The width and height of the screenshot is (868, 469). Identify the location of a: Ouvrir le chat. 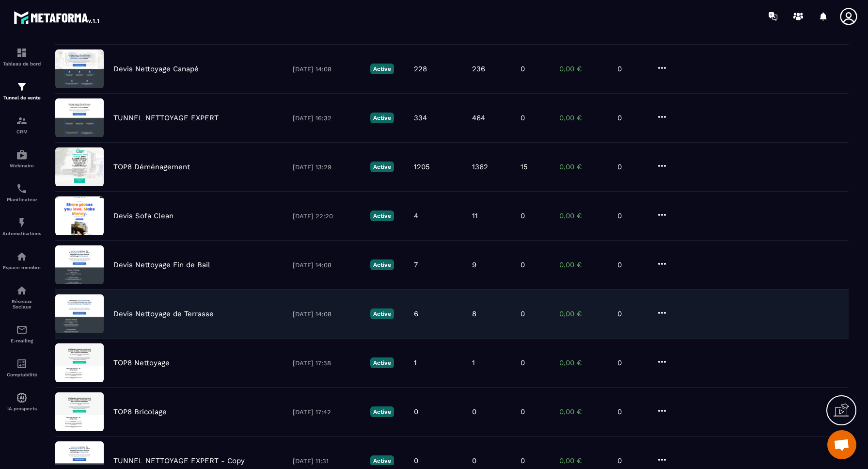
(842, 445).